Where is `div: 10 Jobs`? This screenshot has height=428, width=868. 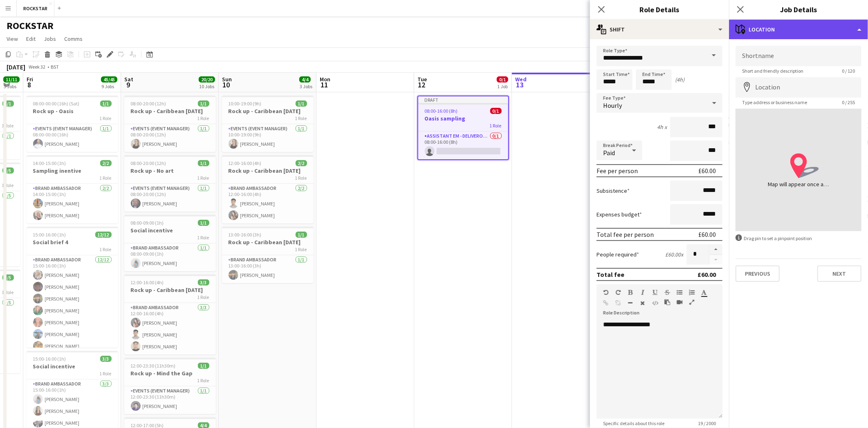
div: 10 Jobs is located at coordinates (207, 86).